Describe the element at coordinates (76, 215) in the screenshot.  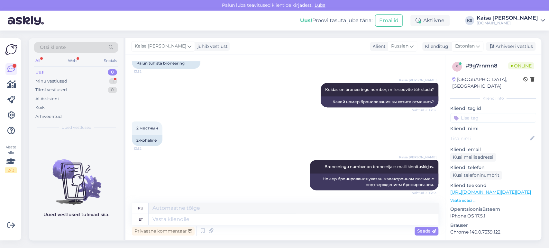
I see `p: Uued vestlused tulevad siia.` at that location.